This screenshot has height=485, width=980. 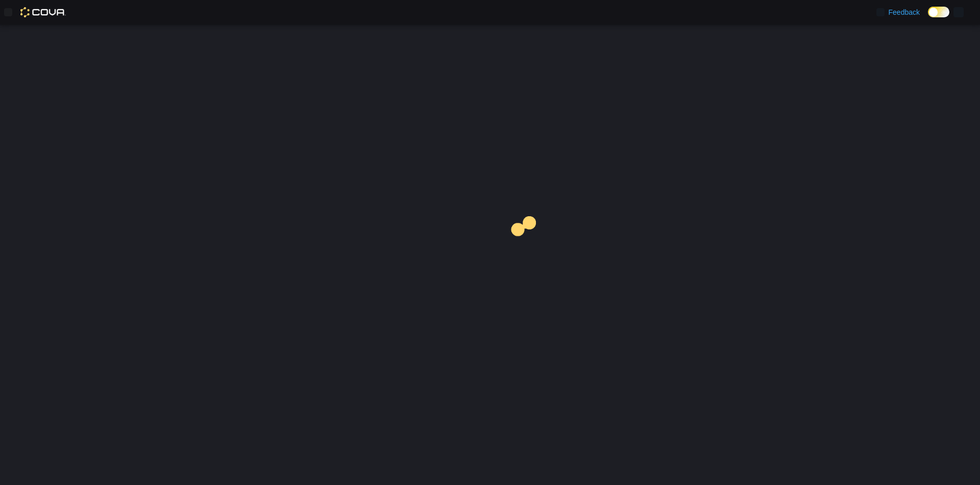 What do you see at coordinates (939, 12) in the screenshot?
I see `input: Dark Mode` at bounding box center [939, 12].